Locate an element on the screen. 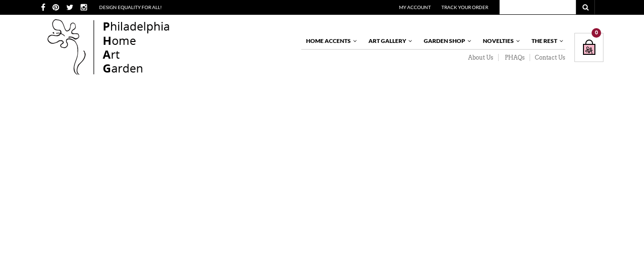 This screenshot has height=279, width=644. div: 0 is located at coordinates (596, 33).